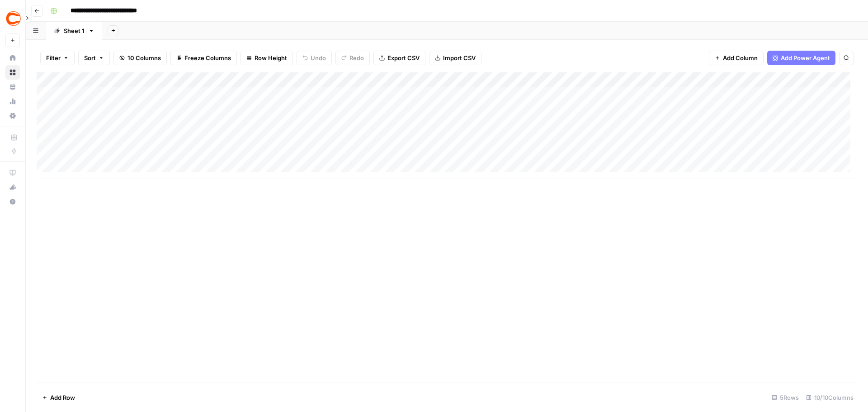 This screenshot has height=412, width=868. I want to click on button: Row Height, so click(267, 58).